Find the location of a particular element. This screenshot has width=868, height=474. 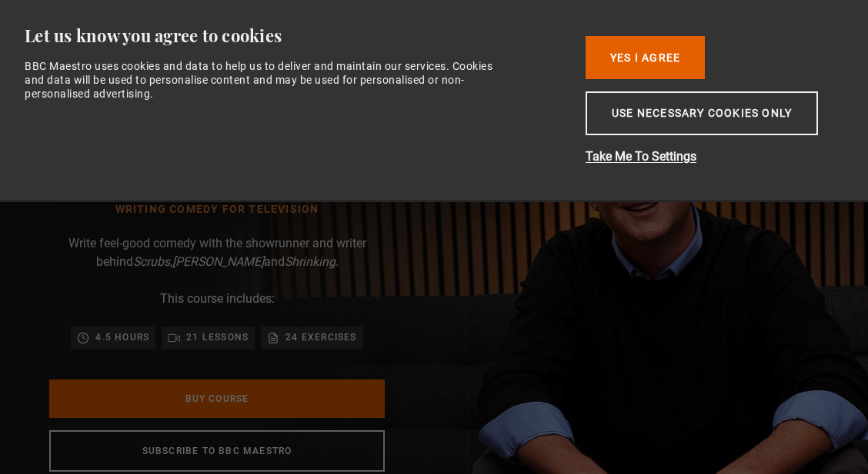

button: Yes I Agree is located at coordinates (644, 58).